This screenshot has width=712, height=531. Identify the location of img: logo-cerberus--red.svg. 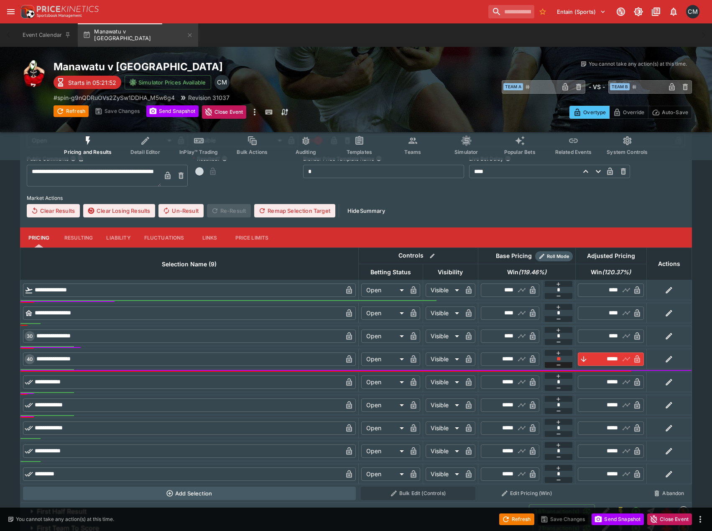
(667, 511).